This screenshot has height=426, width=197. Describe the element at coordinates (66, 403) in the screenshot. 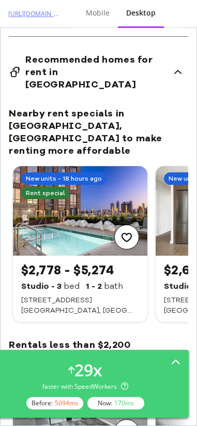

I see `div: 5094 ms` at that location.